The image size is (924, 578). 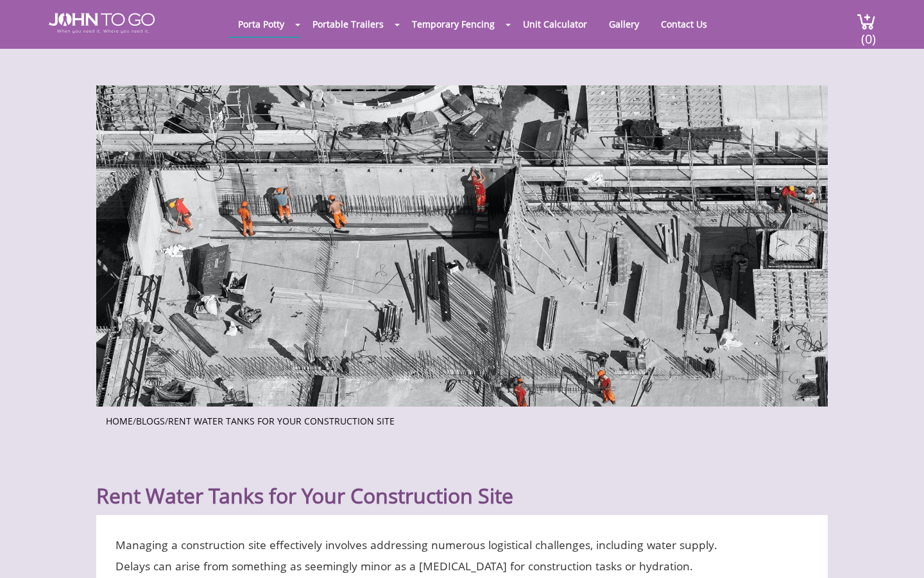 I want to click on a: Gallery, so click(x=623, y=23).